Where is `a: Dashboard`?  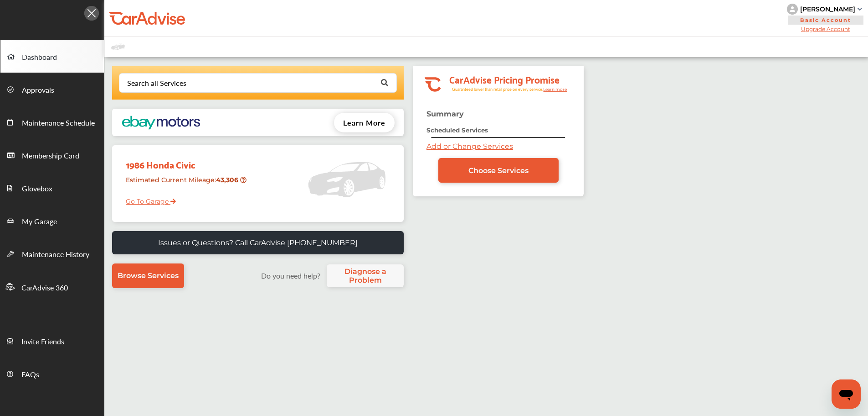
a: Dashboard is located at coordinates (52, 56).